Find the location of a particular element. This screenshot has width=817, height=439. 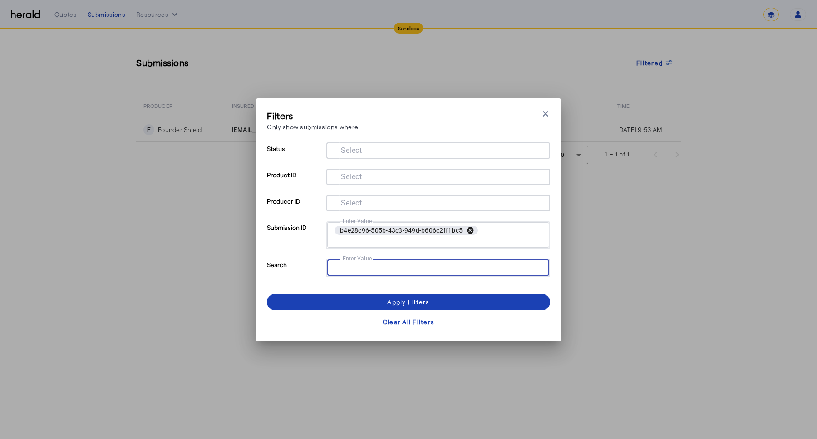

p: Submission ID is located at coordinates (295, 240).